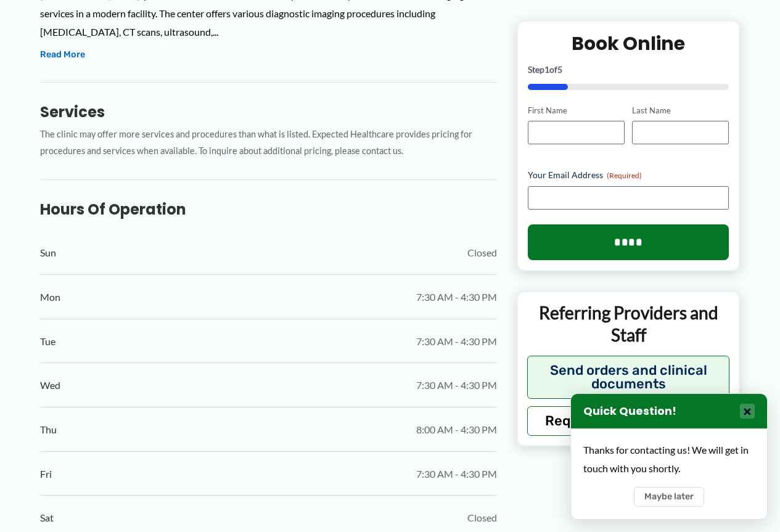 The width and height of the screenshot is (780, 532). I want to click on label: First Name, so click(576, 109).